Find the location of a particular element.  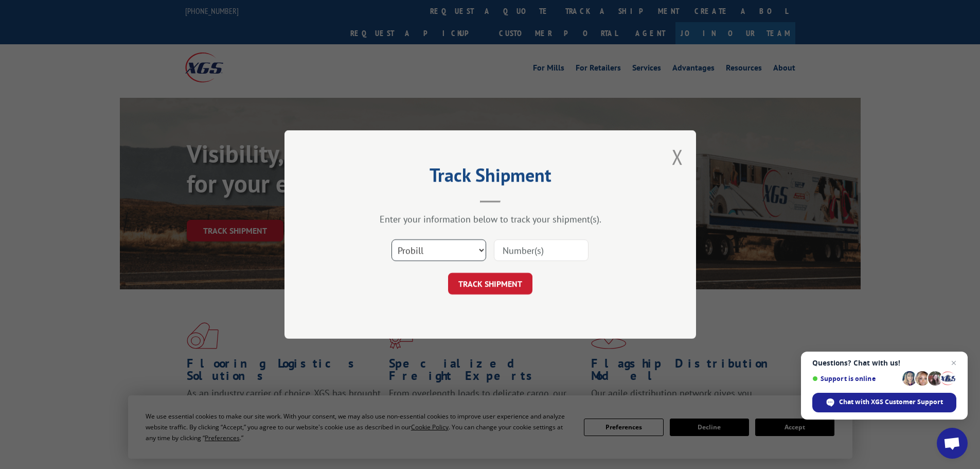

h2: Track Shipment is located at coordinates (490, 178).